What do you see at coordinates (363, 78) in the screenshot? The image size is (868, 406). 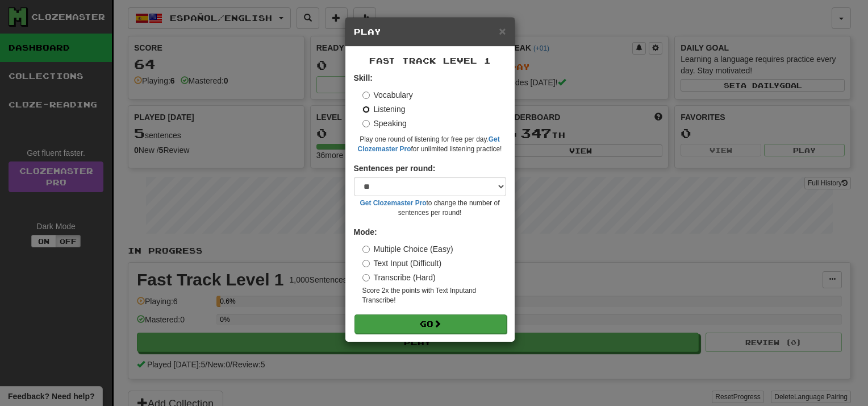 I see `strong: Skill:` at bounding box center [363, 78].